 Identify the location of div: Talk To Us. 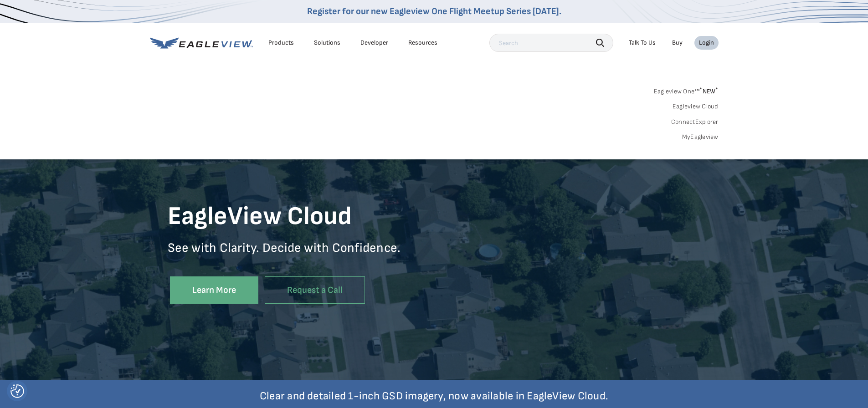
(642, 43).